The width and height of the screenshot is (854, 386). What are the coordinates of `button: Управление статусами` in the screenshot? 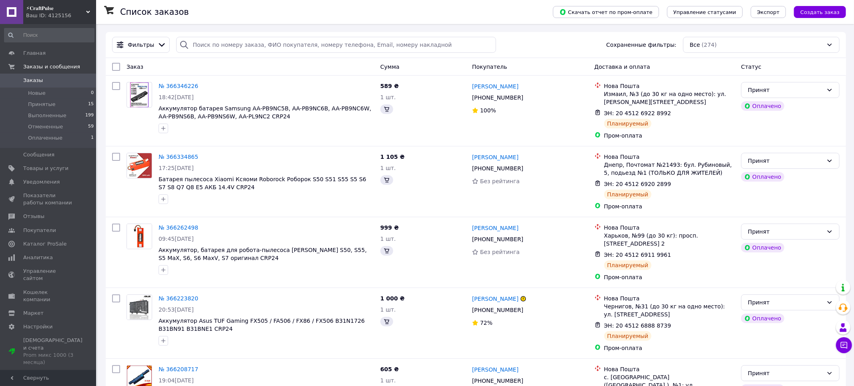 It's located at (704, 12).